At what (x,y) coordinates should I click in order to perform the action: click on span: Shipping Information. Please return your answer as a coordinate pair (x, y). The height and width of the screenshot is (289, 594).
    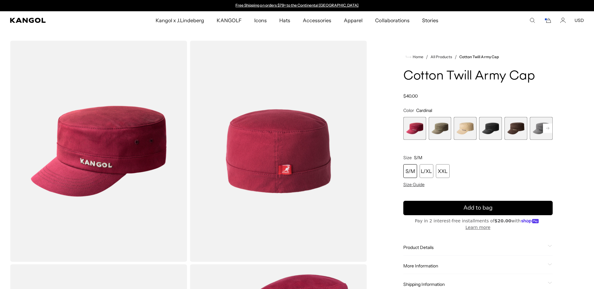
    Looking at the image, I should click on (474, 285).